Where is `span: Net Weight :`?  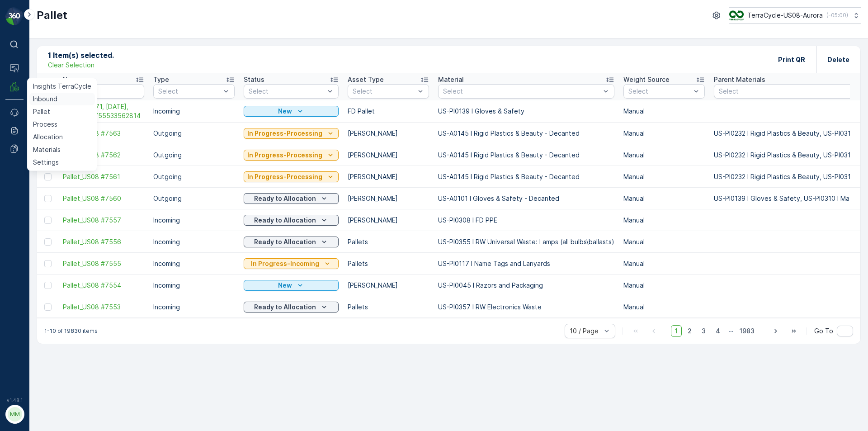
span: Net Weight : is located at coordinates (28, 182).